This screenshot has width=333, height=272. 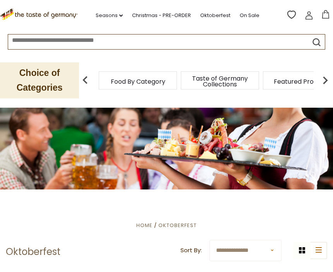 I want to click on a: Taste of Germany Collections, so click(x=220, y=81).